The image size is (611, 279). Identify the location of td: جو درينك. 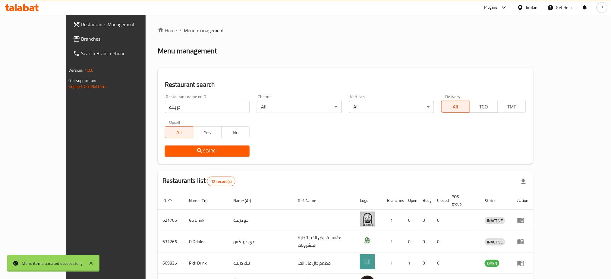
(261, 220).